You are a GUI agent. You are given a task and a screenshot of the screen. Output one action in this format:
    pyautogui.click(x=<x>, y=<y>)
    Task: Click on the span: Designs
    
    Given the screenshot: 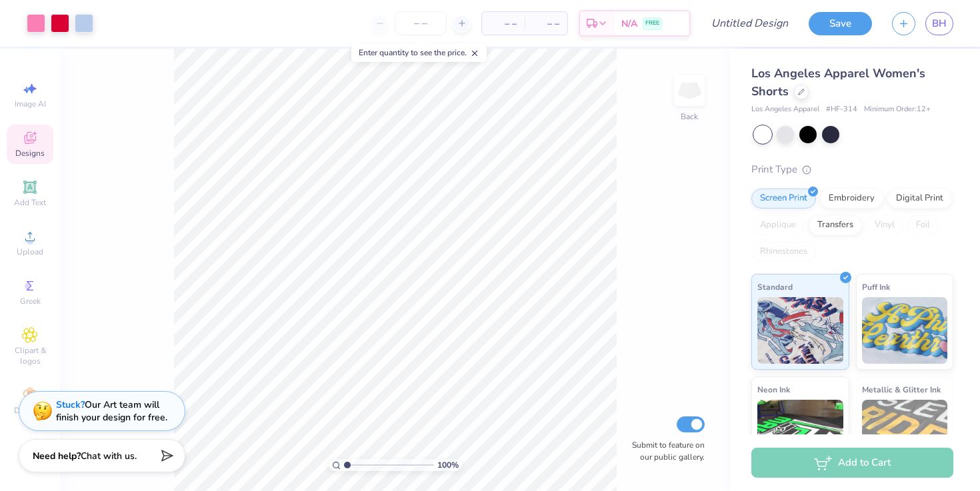 What is the action you would take?
    pyautogui.click(x=30, y=153)
    